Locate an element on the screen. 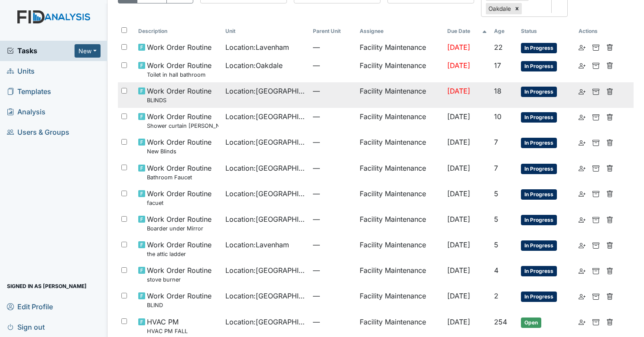 The height and width of the screenshot is (337, 644). small: Toilet in hall bathroom is located at coordinates (179, 75).